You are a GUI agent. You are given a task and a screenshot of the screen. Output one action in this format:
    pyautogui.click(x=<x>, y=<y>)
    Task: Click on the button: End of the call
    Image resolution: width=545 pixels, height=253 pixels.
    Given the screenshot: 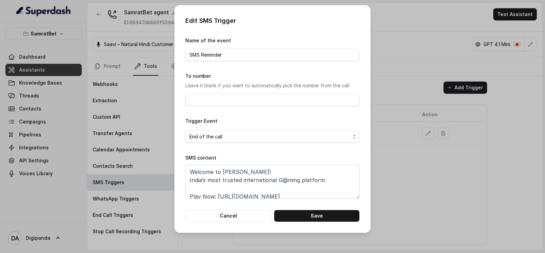 What is the action you would take?
    pyautogui.click(x=273, y=137)
    